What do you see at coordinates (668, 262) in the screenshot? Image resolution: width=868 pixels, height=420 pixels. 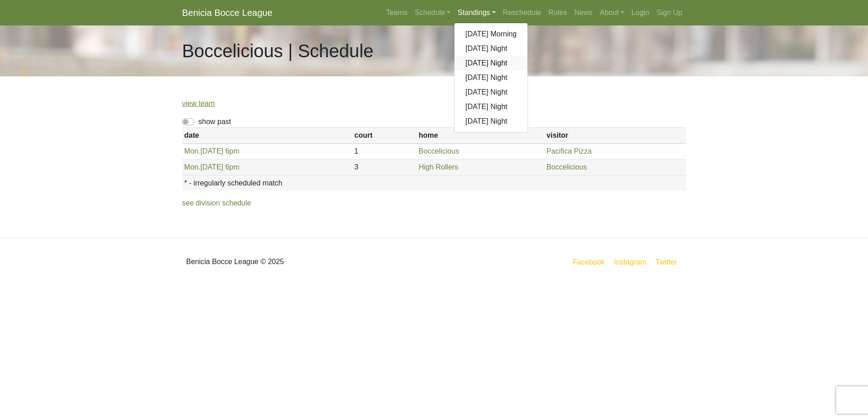 I see `a: Twitter` at bounding box center [668, 262].